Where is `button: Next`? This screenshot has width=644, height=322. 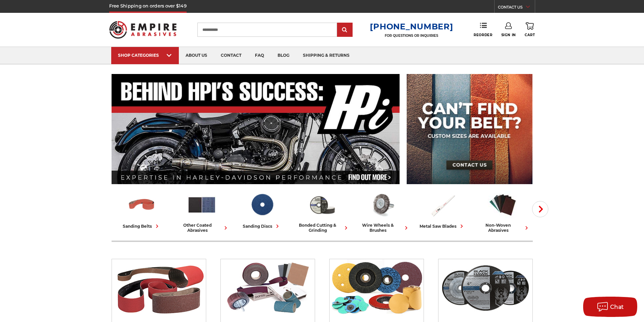
button: Next is located at coordinates (540, 209).